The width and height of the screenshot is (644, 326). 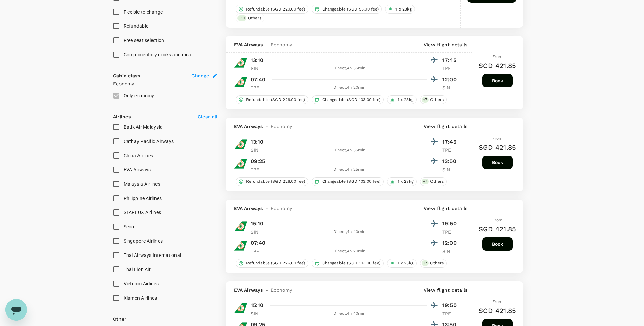 What do you see at coordinates (137, 270) in the screenshot?
I see `span: Thai Lion Air` at bounding box center [137, 270].